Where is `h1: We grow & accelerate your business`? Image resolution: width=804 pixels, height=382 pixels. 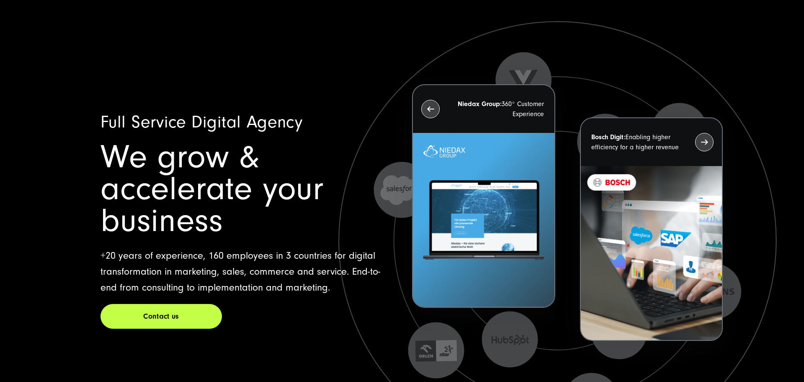 h1: We grow & accelerate your business is located at coordinates (246, 189).